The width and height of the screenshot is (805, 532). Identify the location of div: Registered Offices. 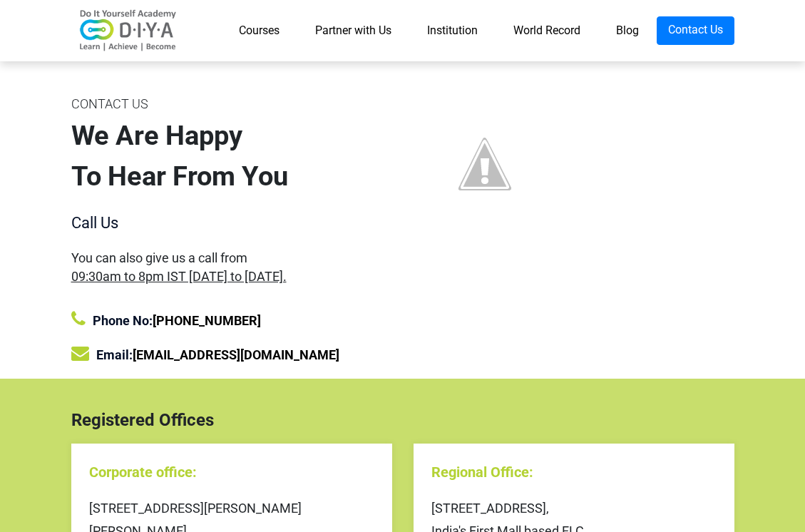
(403, 420).